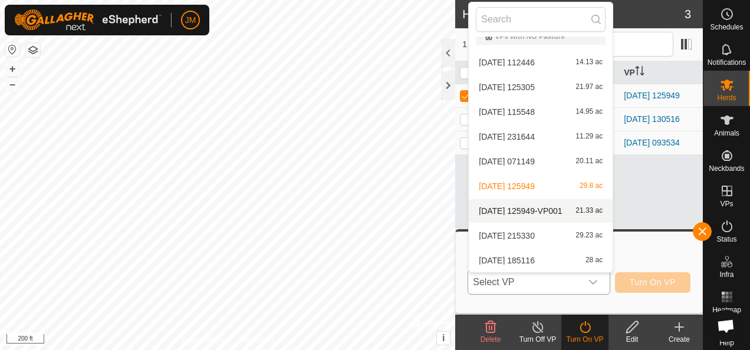  Describe the element at coordinates (573, 14) in the screenshot. I see `h2: Herds` at that location.